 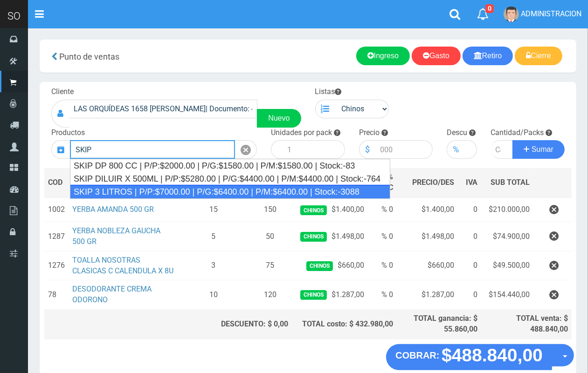 What do you see at coordinates (510, 183) in the screenshot?
I see `span: SUB TOTAL` at bounding box center [510, 183].